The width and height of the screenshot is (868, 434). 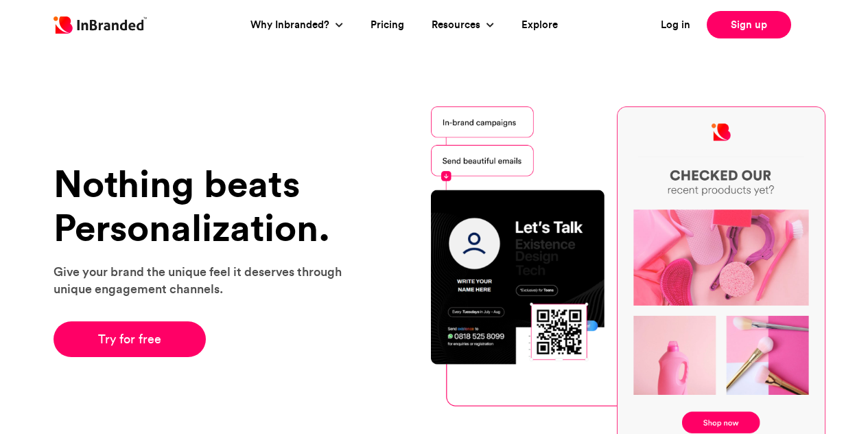 I want to click on a: Resources, so click(x=458, y=25).